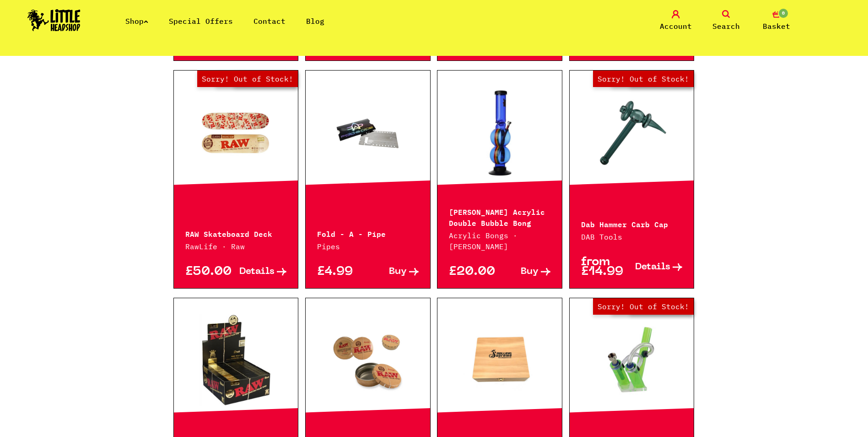 The width and height of the screenshot is (868, 437). Describe the element at coordinates (201, 21) in the screenshot. I see `a: Special Offers` at that location.